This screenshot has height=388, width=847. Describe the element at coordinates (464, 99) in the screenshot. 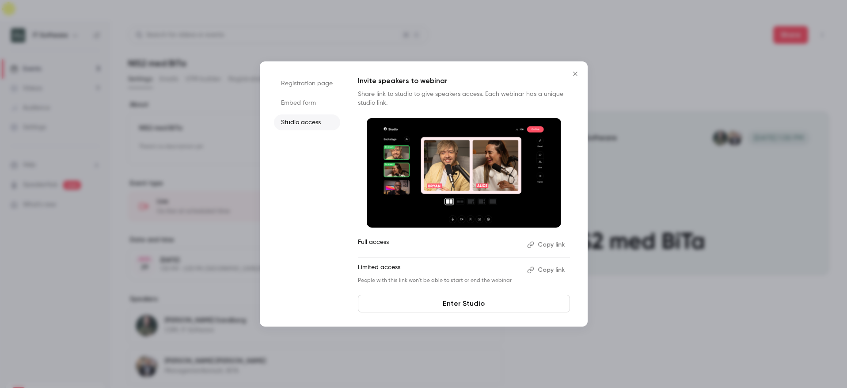

I see `p: Share link to studio to give speakers access. Each webinar has a unique studio link.` at that location.